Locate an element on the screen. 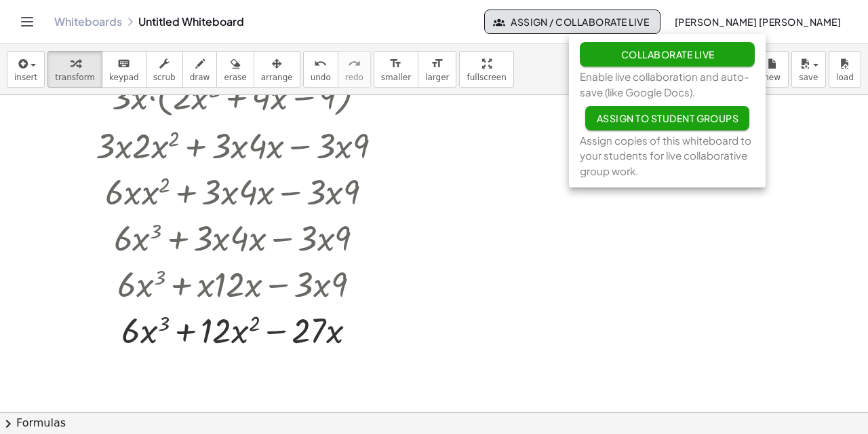 The width and height of the screenshot is (868, 434). button: save is located at coordinates (809, 69).